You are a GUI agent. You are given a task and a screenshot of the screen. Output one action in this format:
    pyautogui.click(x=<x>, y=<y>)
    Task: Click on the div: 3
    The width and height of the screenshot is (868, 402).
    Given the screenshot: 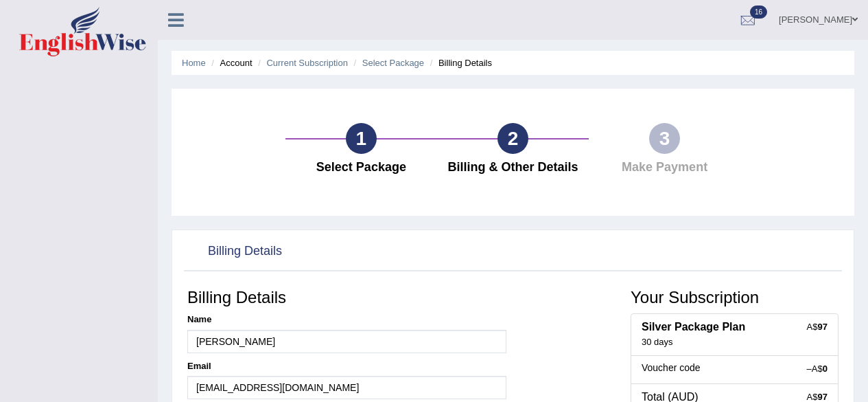 What is the action you would take?
    pyautogui.click(x=664, y=138)
    